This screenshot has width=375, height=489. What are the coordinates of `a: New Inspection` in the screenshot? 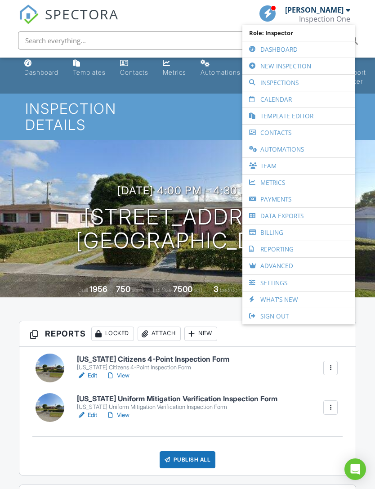 It's located at (299, 66).